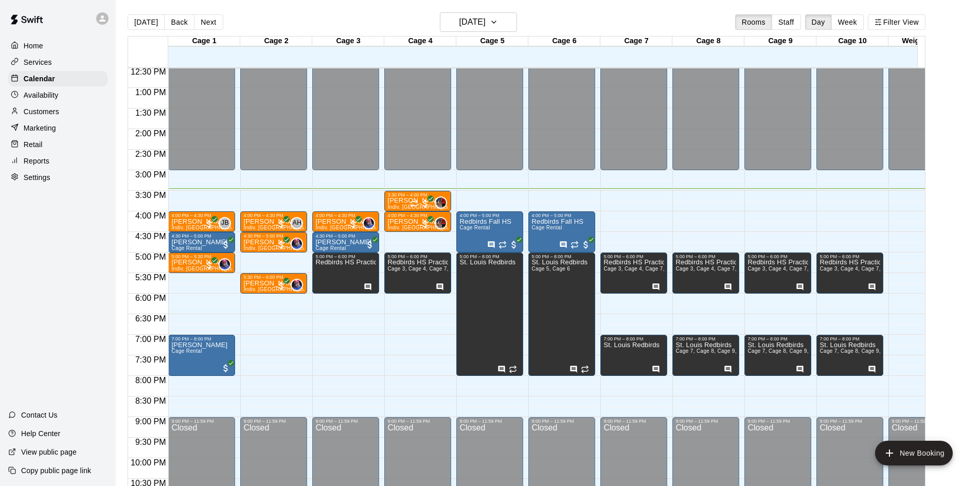  Describe the element at coordinates (150, 359) in the screenshot. I see `span: 7:30 PM` at that location.